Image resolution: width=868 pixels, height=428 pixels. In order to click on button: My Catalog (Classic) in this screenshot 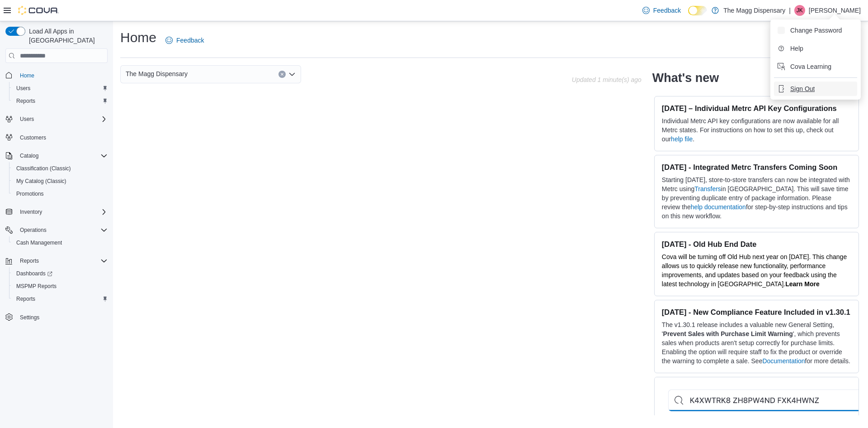, I will do `click(60, 181)`.